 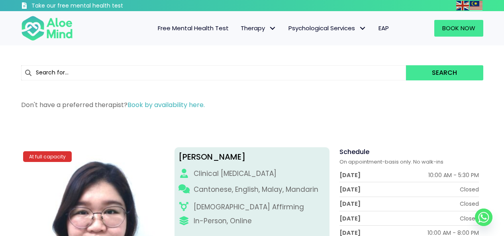 What do you see at coordinates (362, 28) in the screenshot?
I see `span: Psychological Services: submenu` at bounding box center [362, 28].